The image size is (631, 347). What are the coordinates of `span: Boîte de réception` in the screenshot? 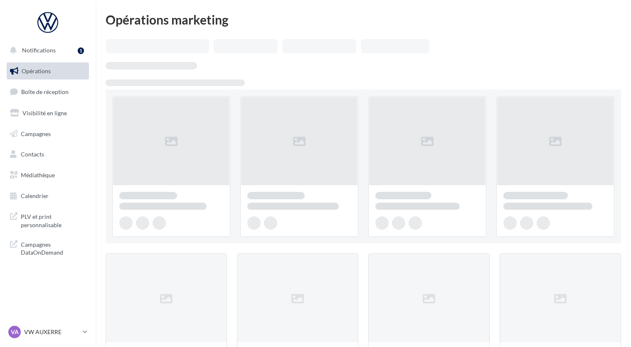 It's located at (45, 91).